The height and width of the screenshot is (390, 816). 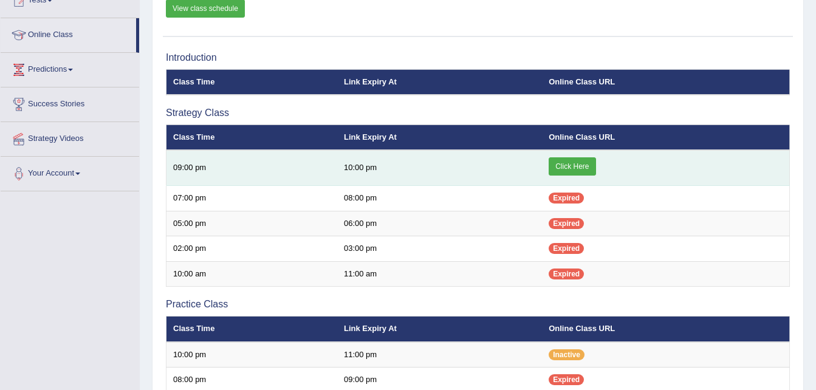 I want to click on h3: Practice Class, so click(x=478, y=305).